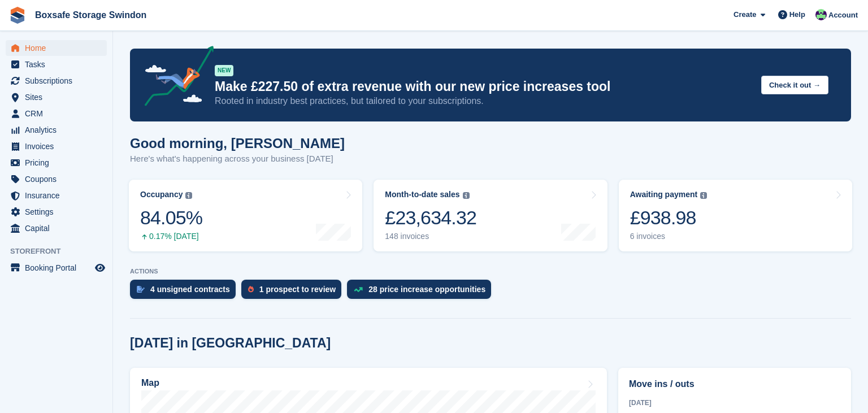  Describe the element at coordinates (664, 194) in the screenshot. I see `div: Awaiting payment` at that location.